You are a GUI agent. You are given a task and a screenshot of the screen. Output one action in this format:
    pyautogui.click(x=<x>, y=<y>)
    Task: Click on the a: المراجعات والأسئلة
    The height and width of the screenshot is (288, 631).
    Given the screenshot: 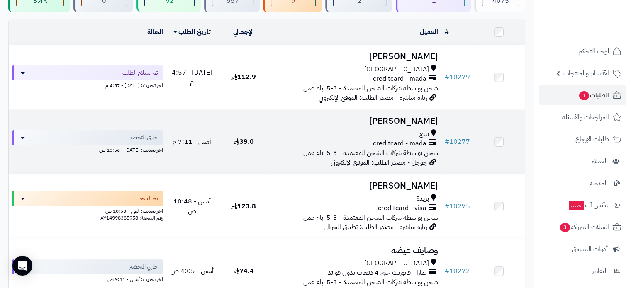 What is the action you would take?
    pyautogui.click(x=583, y=117)
    